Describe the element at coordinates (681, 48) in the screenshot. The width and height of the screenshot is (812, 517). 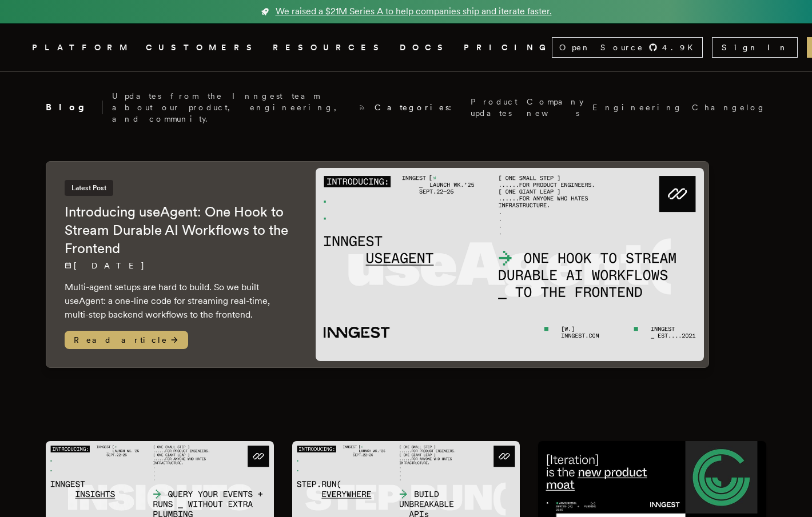
I see `span: 4.9 K` at that location.